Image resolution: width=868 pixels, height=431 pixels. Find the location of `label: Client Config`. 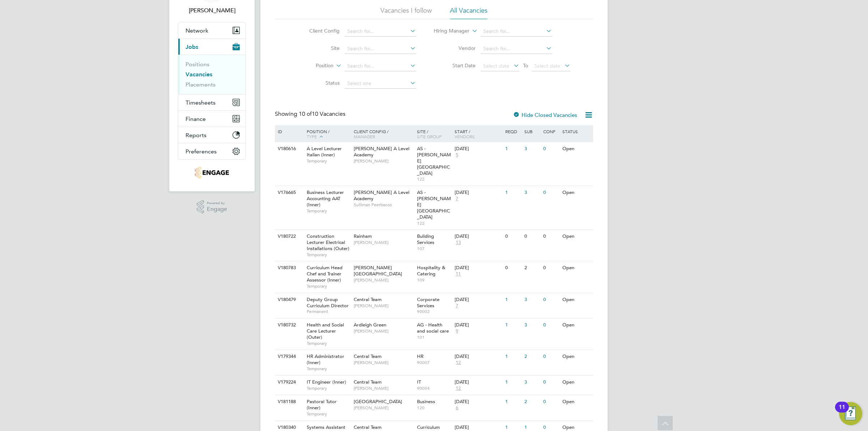

label: Client Config is located at coordinates (319, 31).